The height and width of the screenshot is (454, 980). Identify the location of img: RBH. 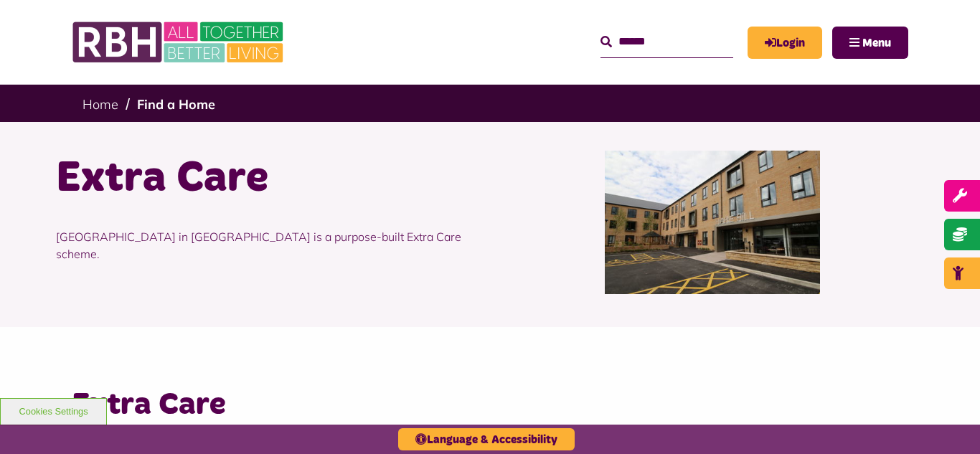
(179, 42).